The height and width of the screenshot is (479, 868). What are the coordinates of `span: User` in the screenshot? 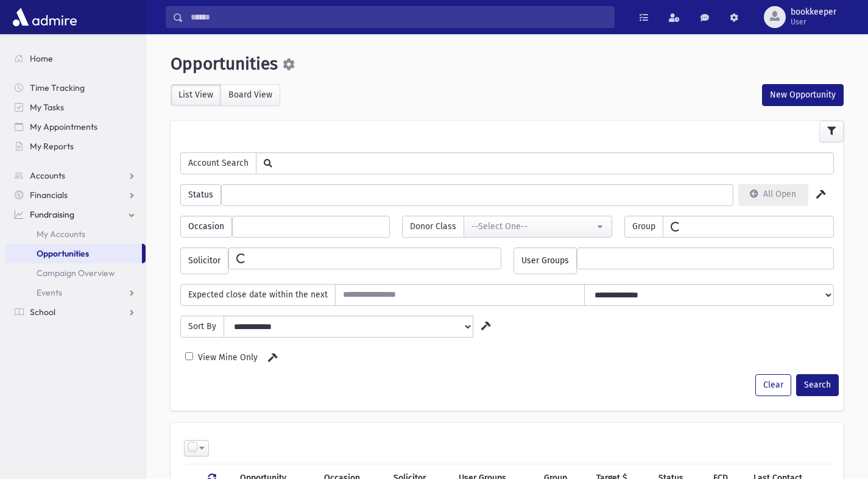 It's located at (813, 22).